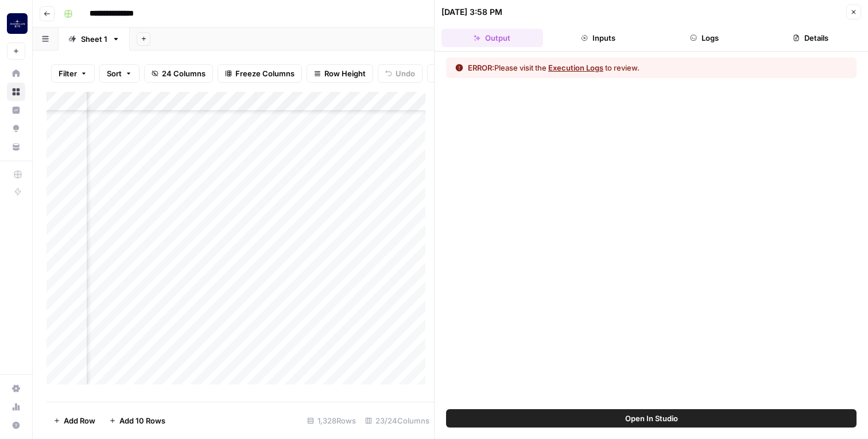 Image resolution: width=868 pixels, height=439 pixels. What do you see at coordinates (17, 24) in the screenshot?
I see `img: Magellan Jets Logo` at bounding box center [17, 24].